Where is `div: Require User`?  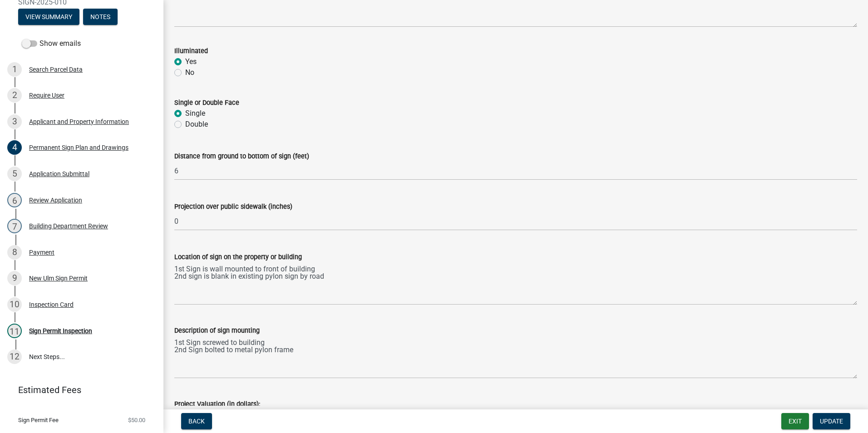 div: Require User is located at coordinates (47, 95).